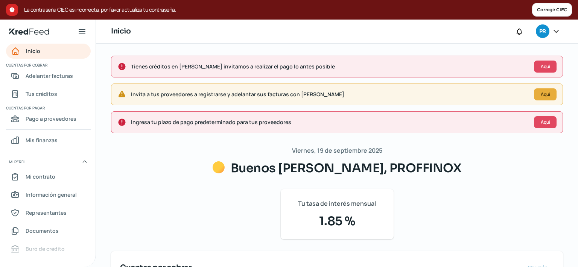  What do you see at coordinates (46, 213) in the screenshot?
I see `span: Representantes` at bounding box center [46, 213].